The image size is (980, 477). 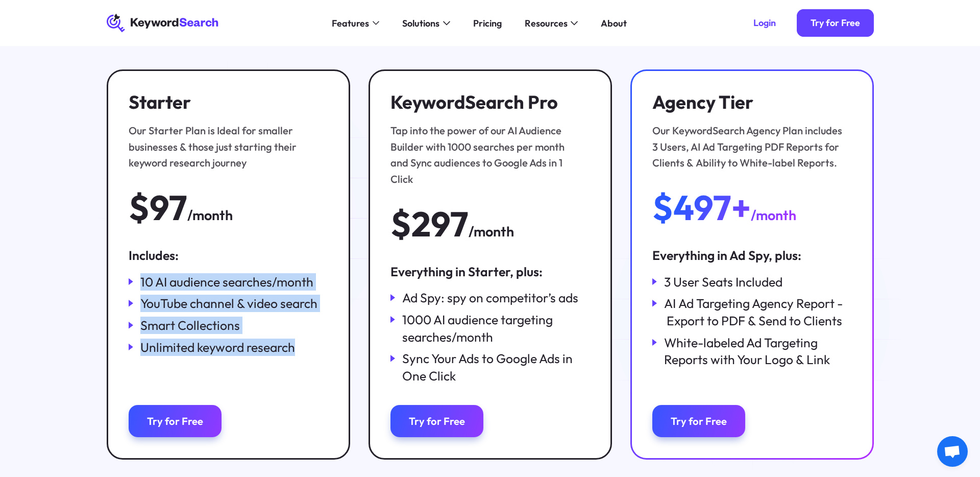 I want to click on a: Pricing, so click(x=487, y=23).